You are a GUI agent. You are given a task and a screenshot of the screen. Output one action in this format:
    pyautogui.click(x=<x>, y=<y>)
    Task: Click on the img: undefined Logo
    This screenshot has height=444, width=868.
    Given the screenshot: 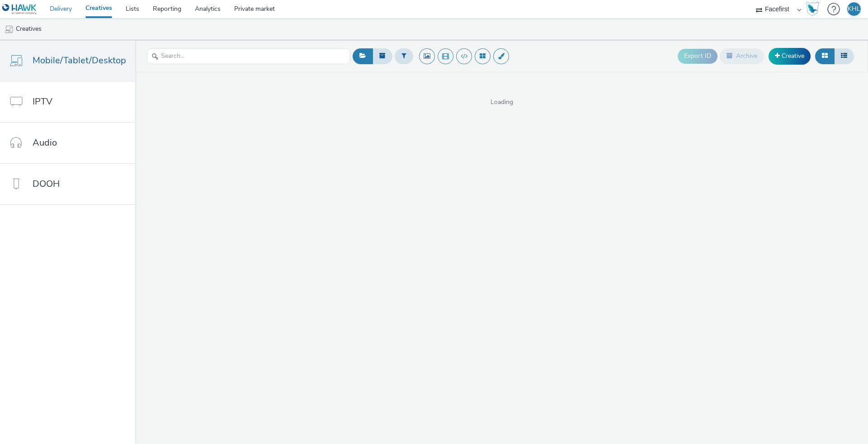 What is the action you would take?
    pyautogui.click(x=19, y=9)
    